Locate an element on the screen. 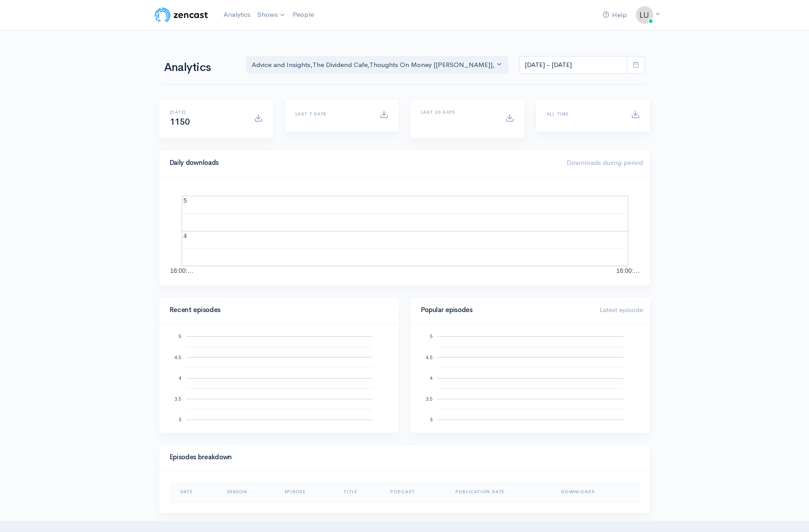 The height and width of the screenshot is (532, 809). a: People is located at coordinates (303, 15).